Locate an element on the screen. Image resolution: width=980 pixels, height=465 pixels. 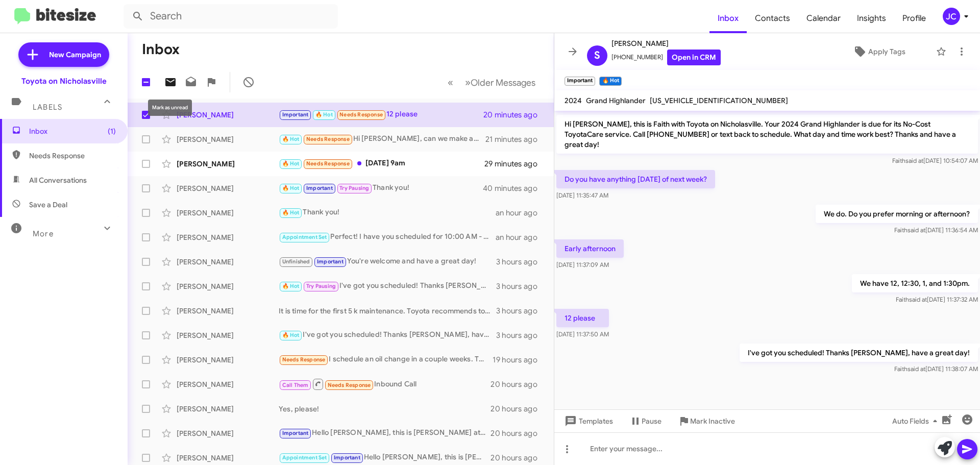
span: Older Messages is located at coordinates (502, 83).